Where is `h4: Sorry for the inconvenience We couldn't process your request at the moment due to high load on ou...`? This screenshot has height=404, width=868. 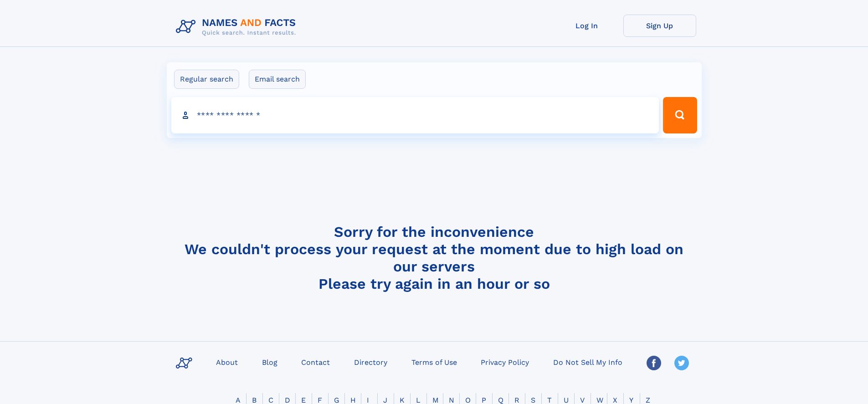 h4: Sorry for the inconvenience We couldn't process your request at the moment due to high load on ou... is located at coordinates (434, 258).